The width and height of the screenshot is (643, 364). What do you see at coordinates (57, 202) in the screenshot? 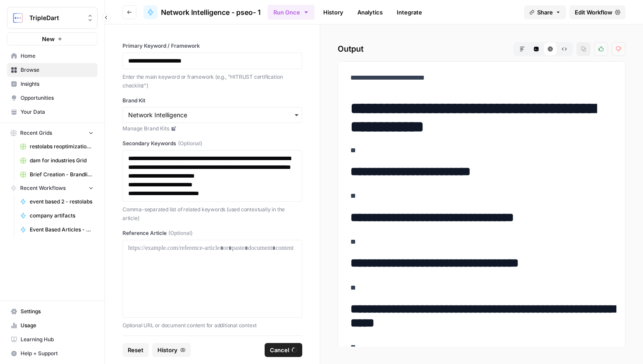
I see `a: event based 2 - restolabs` at bounding box center [57, 202].